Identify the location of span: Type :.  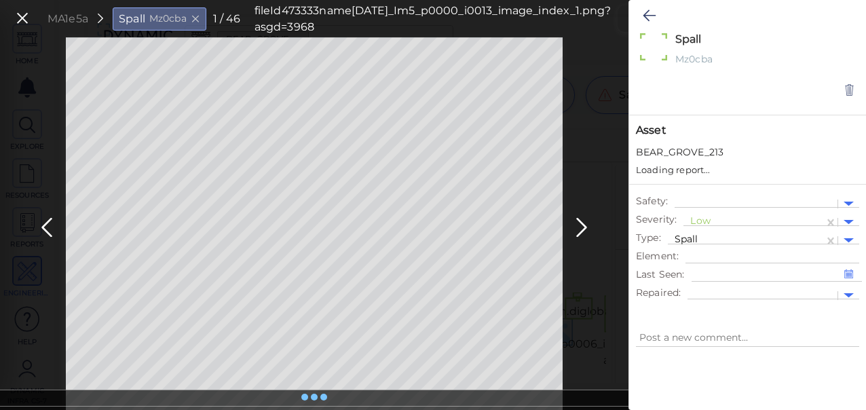
(648, 238).